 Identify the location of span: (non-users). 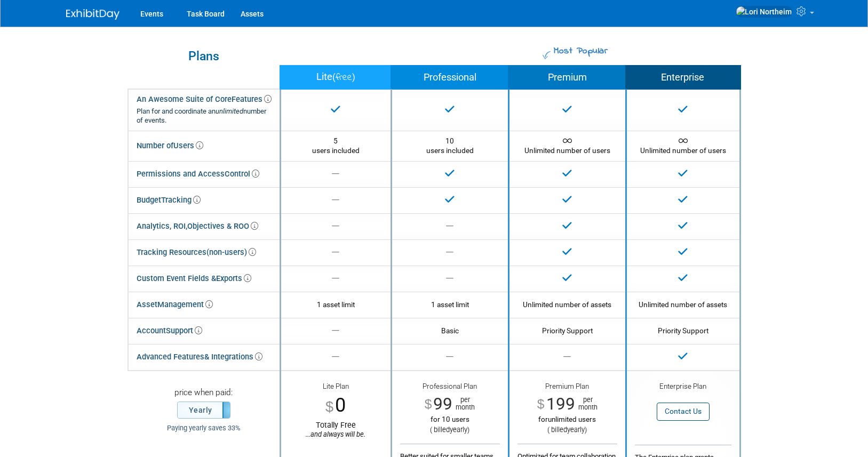
(231, 252).